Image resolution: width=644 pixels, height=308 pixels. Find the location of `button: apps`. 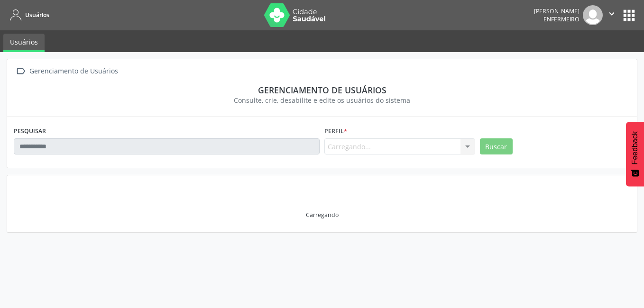

button: apps is located at coordinates (629, 15).